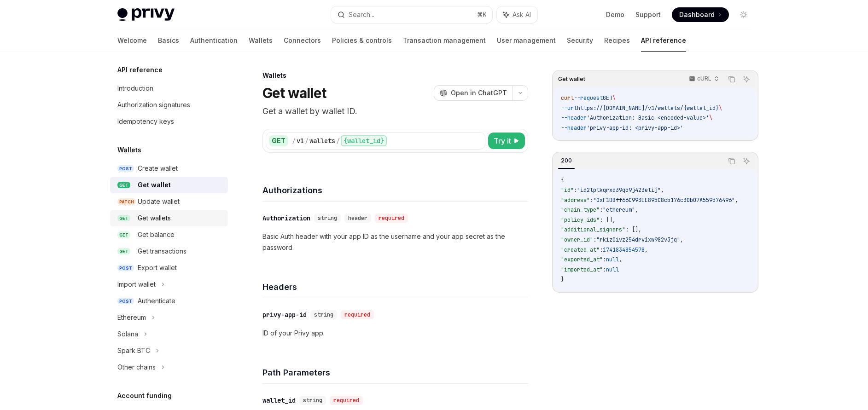  What do you see at coordinates (444, 40) in the screenshot?
I see `a: Transaction management` at bounding box center [444, 40].